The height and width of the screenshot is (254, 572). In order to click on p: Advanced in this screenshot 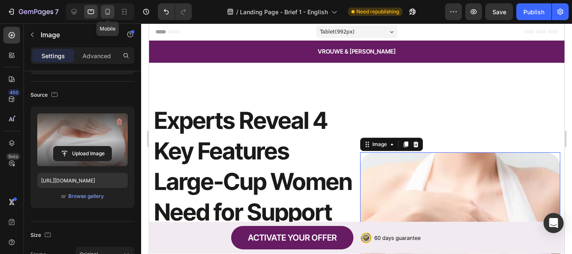, I will do `click(97, 56)`.